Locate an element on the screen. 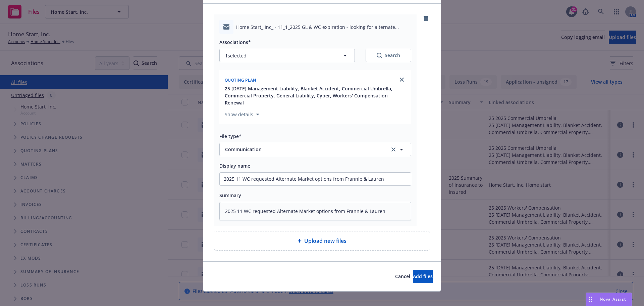 The height and width of the screenshot is (306, 644). button: Nova Assist is located at coordinates (609, 299).